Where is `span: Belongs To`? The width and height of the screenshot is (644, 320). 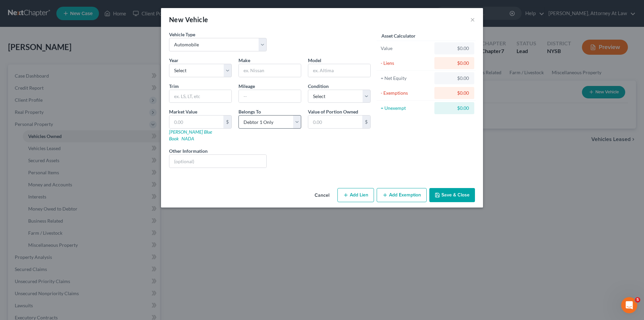
span: Belongs To is located at coordinates (249, 111).